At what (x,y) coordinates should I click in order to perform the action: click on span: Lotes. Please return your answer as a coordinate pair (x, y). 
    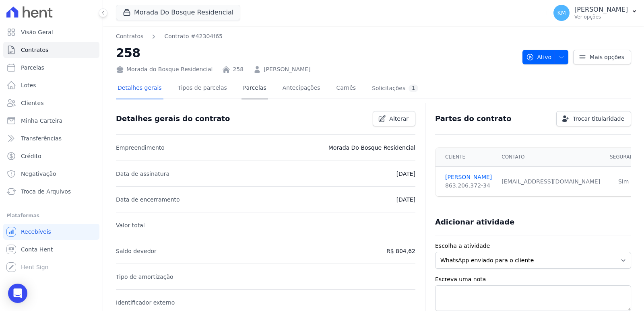
    Looking at the image, I should click on (29, 85).